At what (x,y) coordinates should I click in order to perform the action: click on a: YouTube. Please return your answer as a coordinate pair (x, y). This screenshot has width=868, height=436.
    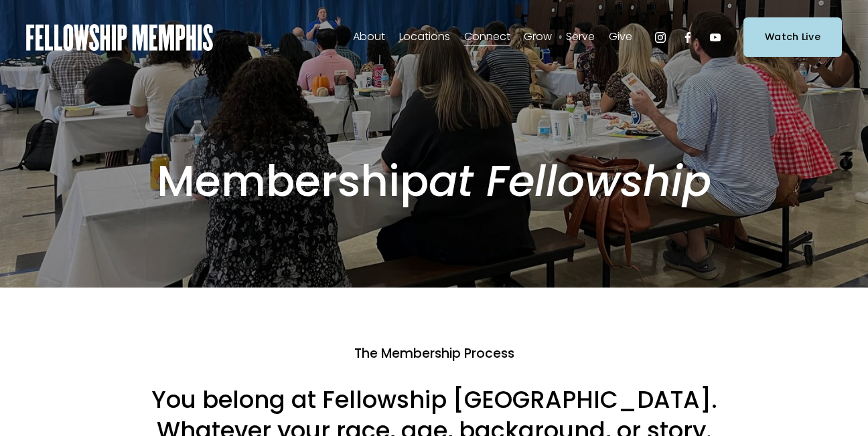
    Looking at the image, I should click on (715, 37).